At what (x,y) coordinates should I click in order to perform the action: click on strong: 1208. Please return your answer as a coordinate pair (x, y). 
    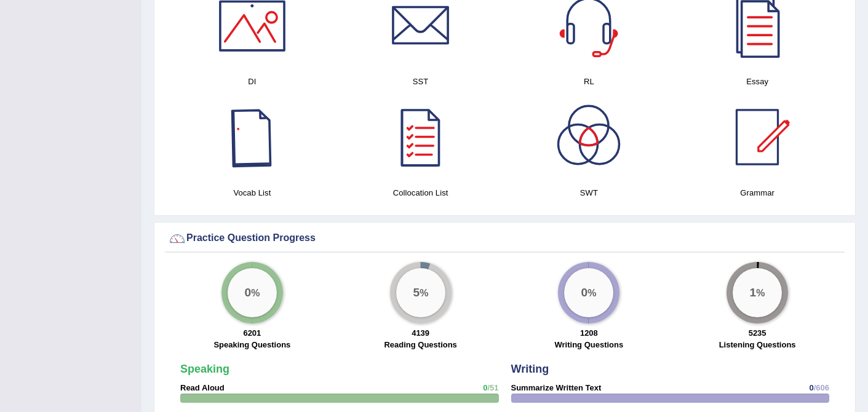
    Looking at the image, I should click on (588, 333).